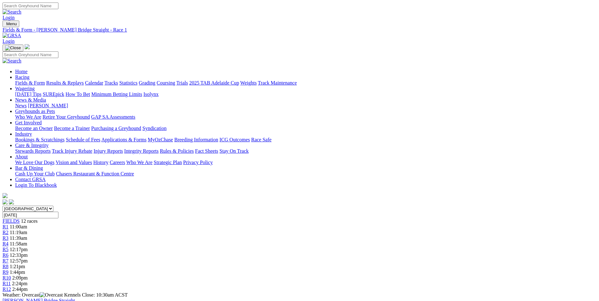 This screenshot has width=599, height=301. I want to click on img: Search, so click(12, 61).